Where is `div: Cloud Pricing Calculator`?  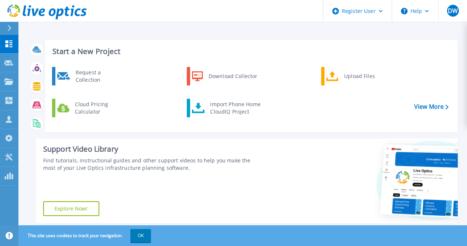 div: Cloud Pricing Calculator is located at coordinates (99, 108).